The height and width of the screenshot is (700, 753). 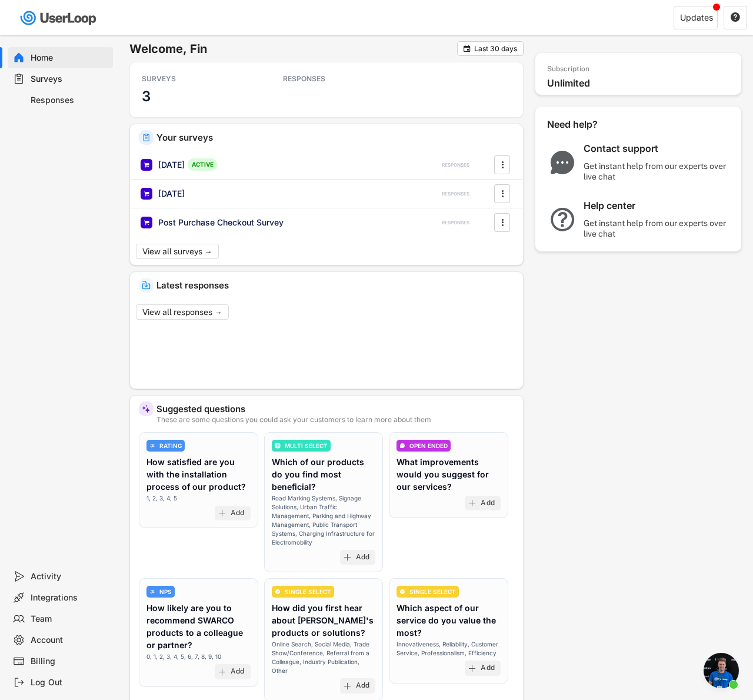 I want to click on div: Innovativeness, Reliability, Customer Service, Professionalism, Efficiency, so click(x=448, y=649).